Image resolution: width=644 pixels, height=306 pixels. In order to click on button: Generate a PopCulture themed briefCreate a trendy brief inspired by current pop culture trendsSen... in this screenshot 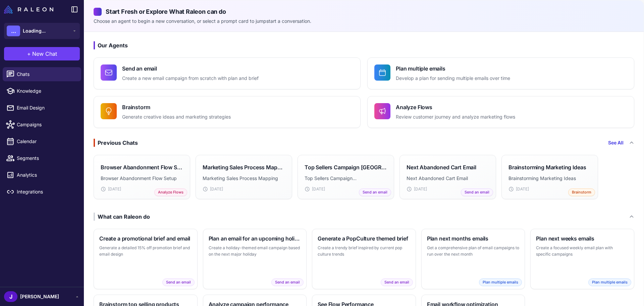, I will do `click(364, 259)`.